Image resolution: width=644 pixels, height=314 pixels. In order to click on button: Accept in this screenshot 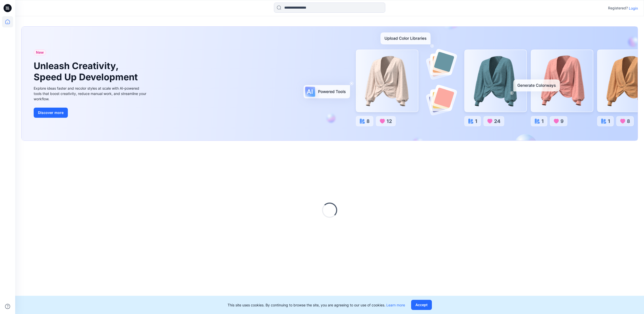, I will do `click(422, 305)`.